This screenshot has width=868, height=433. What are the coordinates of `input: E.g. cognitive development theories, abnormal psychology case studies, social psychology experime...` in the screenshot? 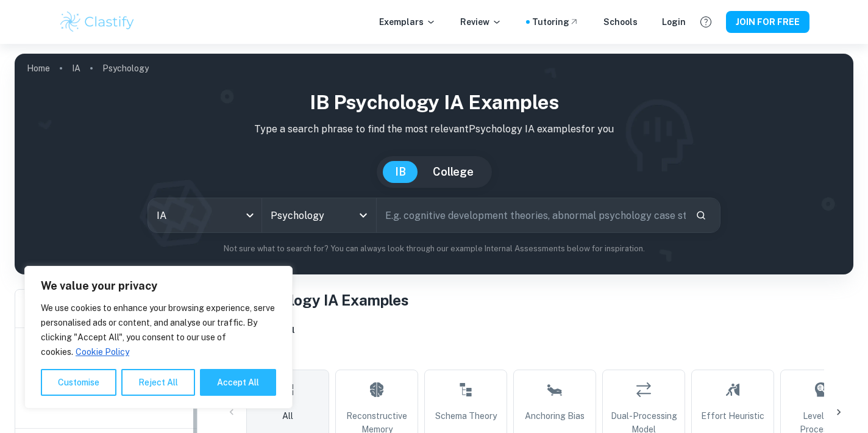 It's located at (531, 215).